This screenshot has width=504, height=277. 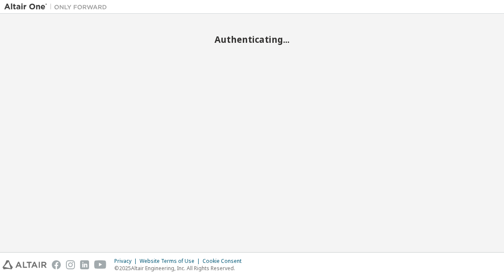 I want to click on div: Cookie Consent, so click(x=224, y=261).